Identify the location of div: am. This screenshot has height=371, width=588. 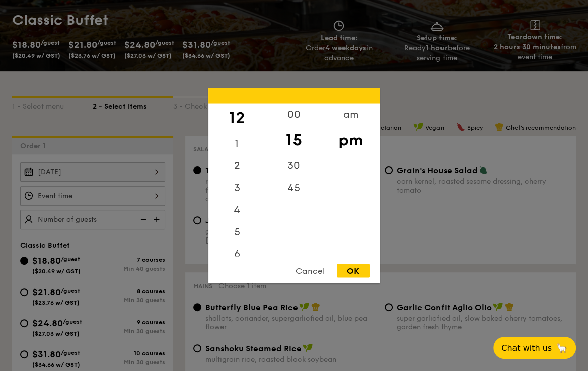
(350, 115).